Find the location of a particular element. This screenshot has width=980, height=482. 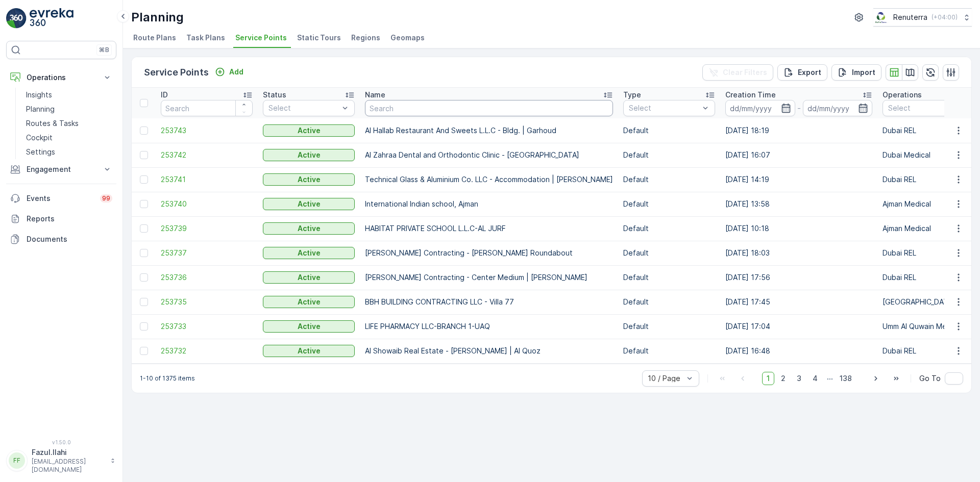

img: Screenshot_2024-07-26_at_13.33.01.png is located at coordinates (881, 17).